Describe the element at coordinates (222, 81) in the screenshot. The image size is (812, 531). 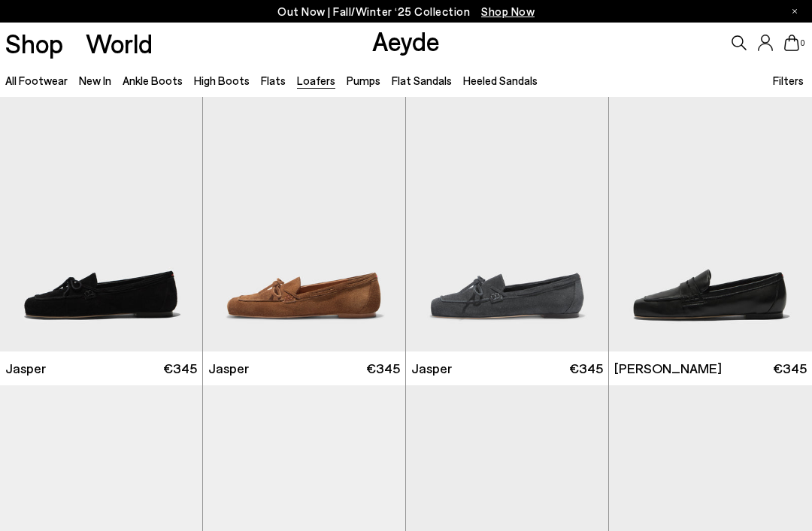
I see `a: High Boots` at that location.